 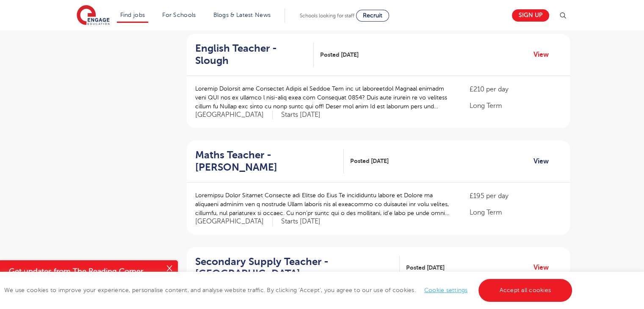 What do you see at coordinates (132, 15) in the screenshot?
I see `a: Find jobs` at bounding box center [132, 15].